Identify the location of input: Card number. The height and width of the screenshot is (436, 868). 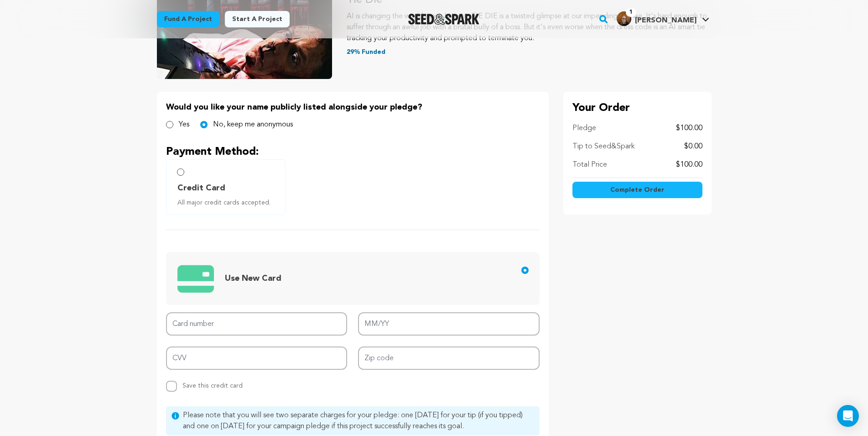
(256, 324).